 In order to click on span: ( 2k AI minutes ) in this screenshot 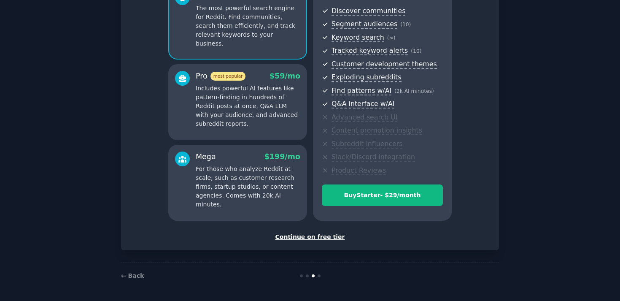, I will do `click(414, 91)`.